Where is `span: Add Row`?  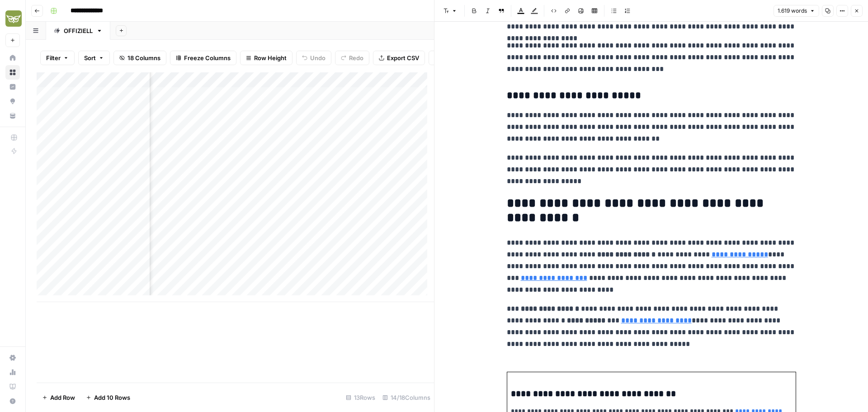
span: Add Row is located at coordinates (62, 397).